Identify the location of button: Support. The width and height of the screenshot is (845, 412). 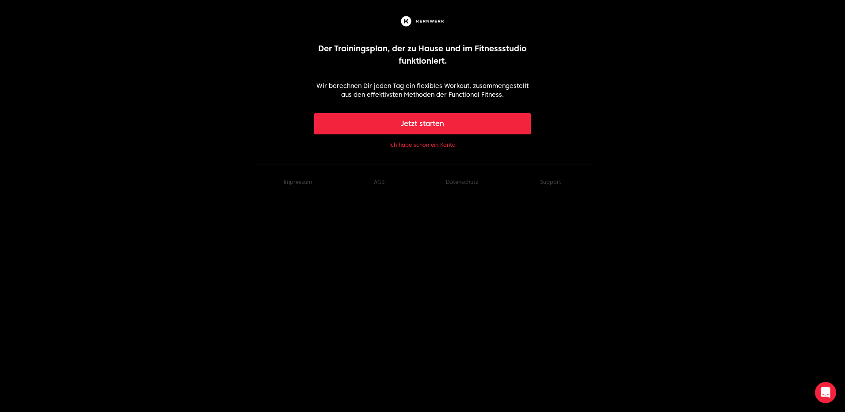
(551, 182).